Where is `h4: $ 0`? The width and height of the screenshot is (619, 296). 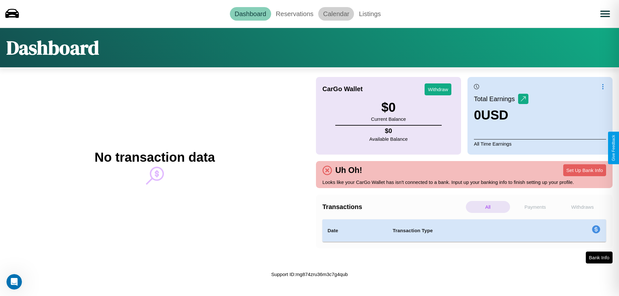
h4: $ 0 is located at coordinates (388, 131).